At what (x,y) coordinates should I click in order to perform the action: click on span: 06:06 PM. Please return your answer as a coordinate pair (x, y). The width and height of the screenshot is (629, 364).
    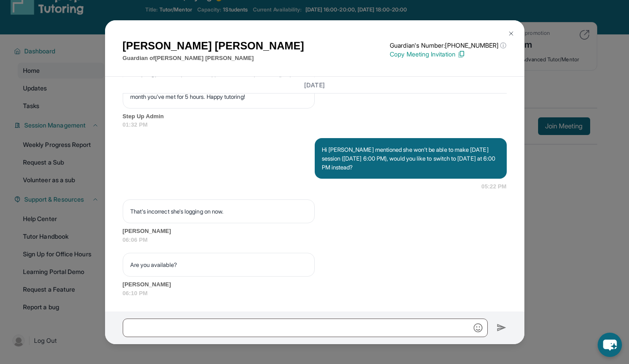
    Looking at the image, I should click on (315, 240).